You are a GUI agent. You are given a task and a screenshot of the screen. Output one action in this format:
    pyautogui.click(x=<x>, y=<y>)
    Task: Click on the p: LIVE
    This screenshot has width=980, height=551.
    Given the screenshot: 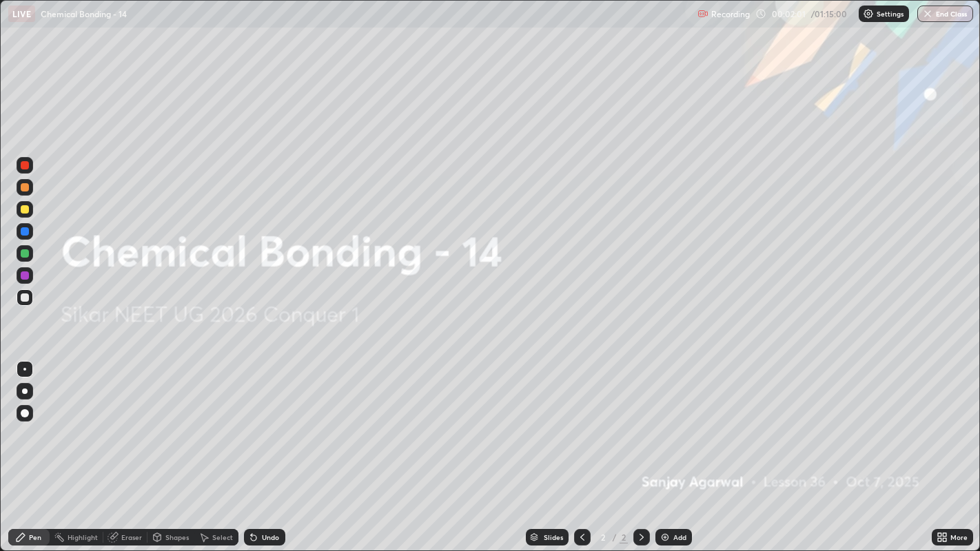 What is the action you would take?
    pyautogui.click(x=21, y=14)
    